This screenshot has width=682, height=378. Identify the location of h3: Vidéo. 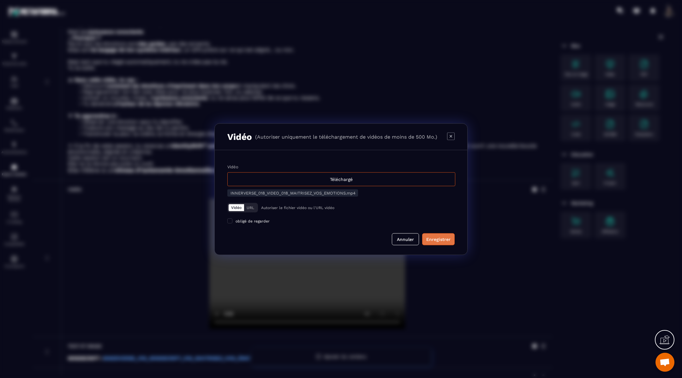
(240, 136).